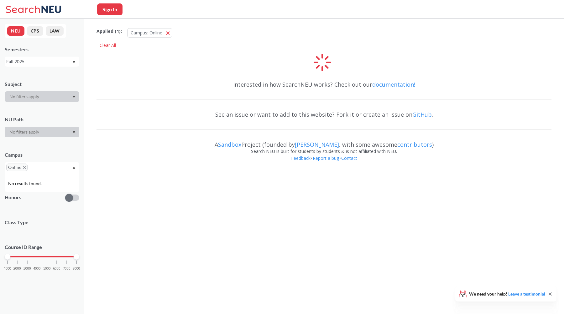 The image size is (564, 314). I want to click on span: OnlineX to remove pill, so click(17, 168).